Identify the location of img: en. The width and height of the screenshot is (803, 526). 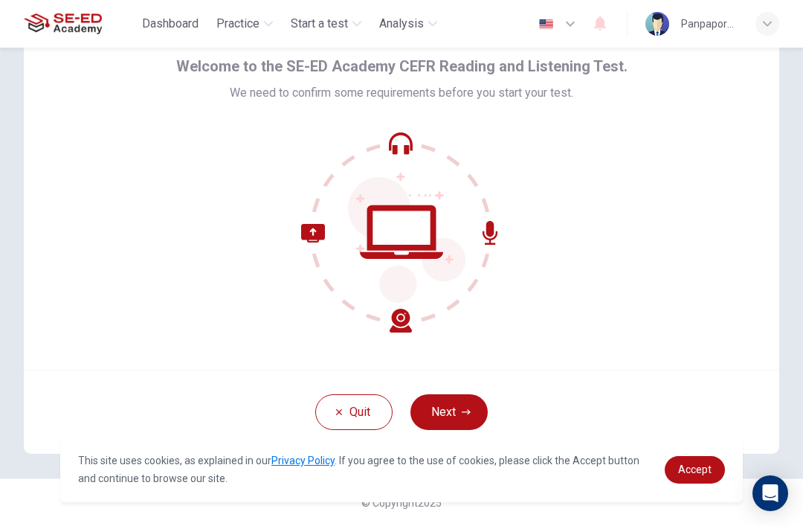
(546, 24).